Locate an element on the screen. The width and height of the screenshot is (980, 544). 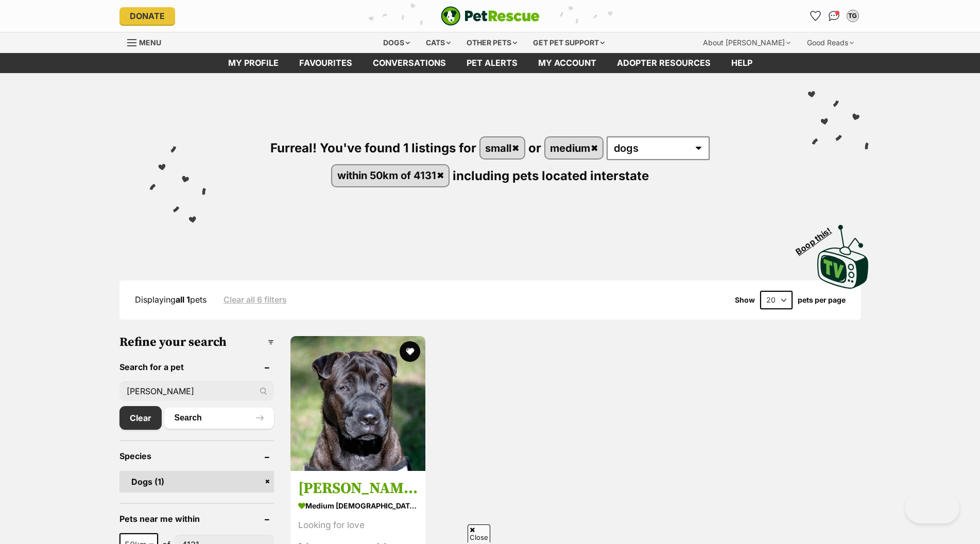
span: Displaying pets is located at coordinates (170, 300).